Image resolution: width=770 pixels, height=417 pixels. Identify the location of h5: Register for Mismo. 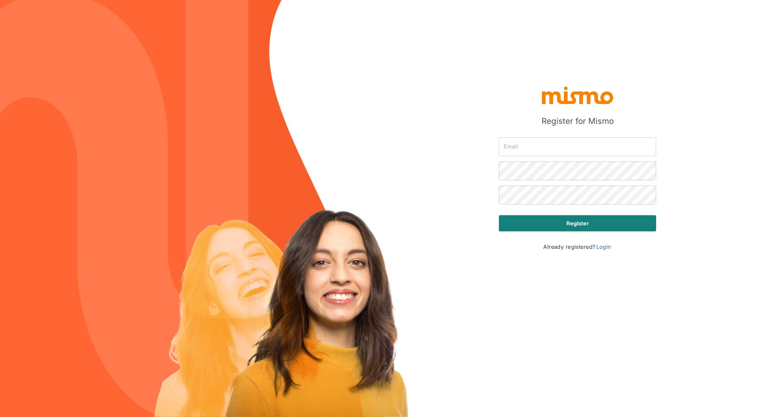
(577, 121).